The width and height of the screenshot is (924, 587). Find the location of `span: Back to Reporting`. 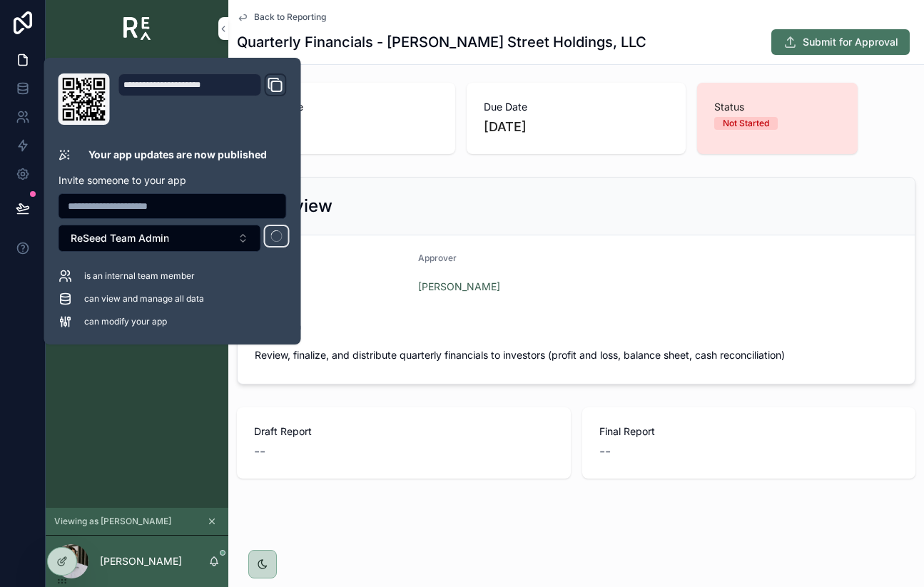

span: Back to Reporting is located at coordinates (290, 17).